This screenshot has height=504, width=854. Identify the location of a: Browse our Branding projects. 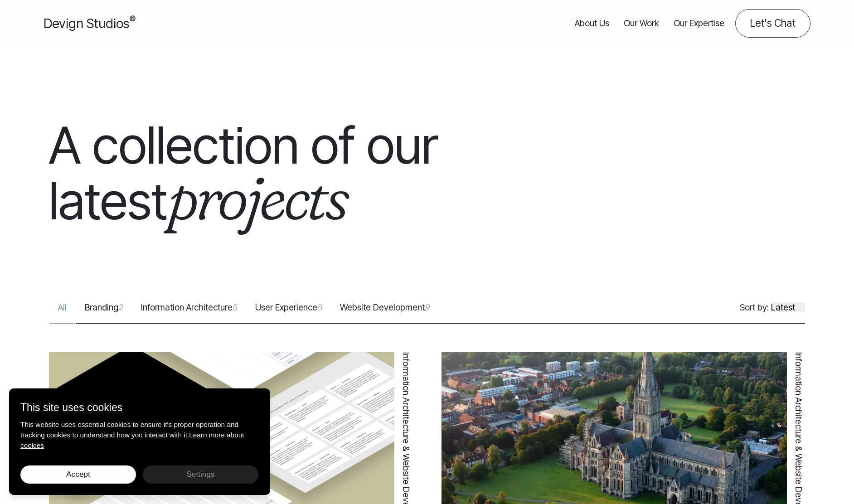
(104, 312).